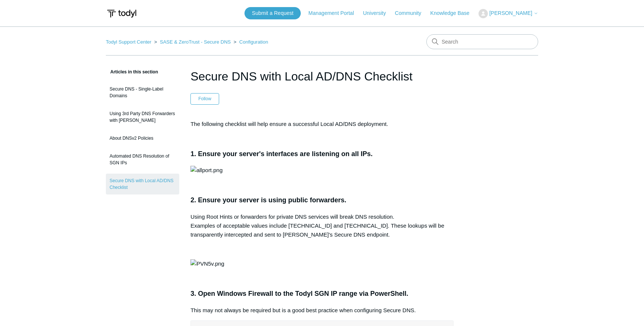 The height and width of the screenshot is (326, 644). Describe the element at coordinates (322, 200) in the screenshot. I see `h3: 2. Ensure your server is using public forwarders.` at that location.